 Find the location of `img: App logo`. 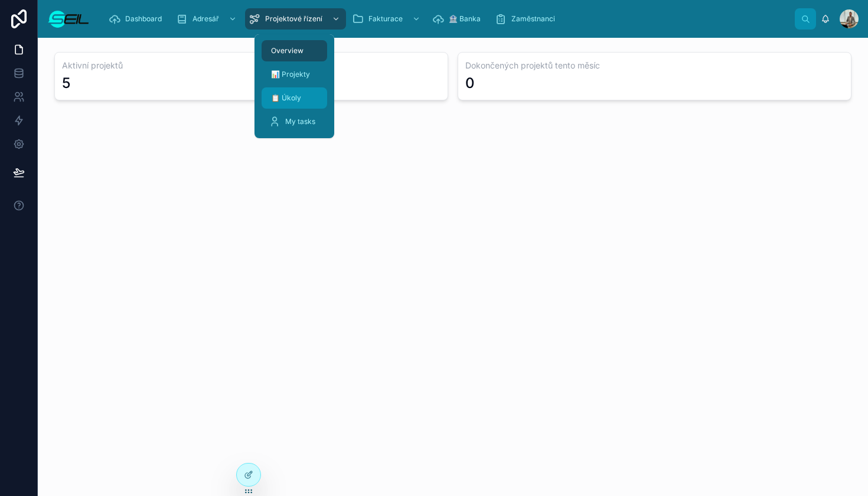

img: App logo is located at coordinates (68, 19).